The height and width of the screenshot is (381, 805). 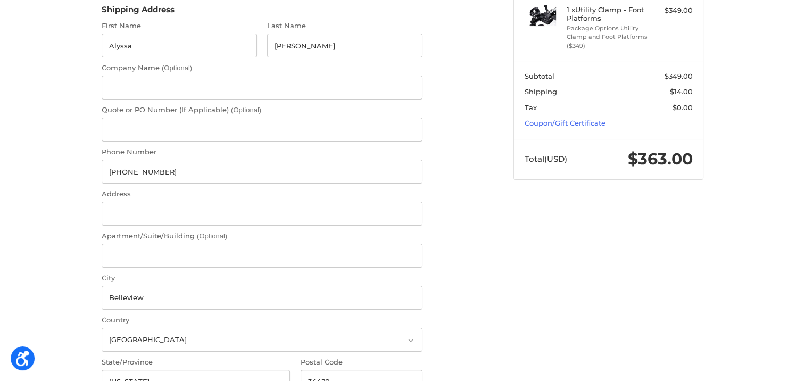 I want to click on label: Quote or PO Number (If Applicable), so click(x=262, y=110).